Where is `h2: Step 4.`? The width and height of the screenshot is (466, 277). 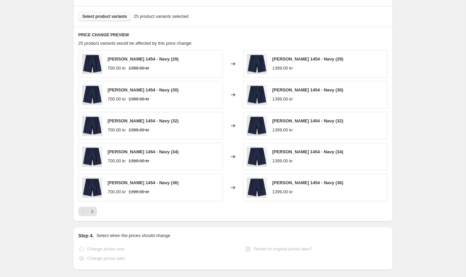
h2: Step 4. is located at coordinates (86, 236).